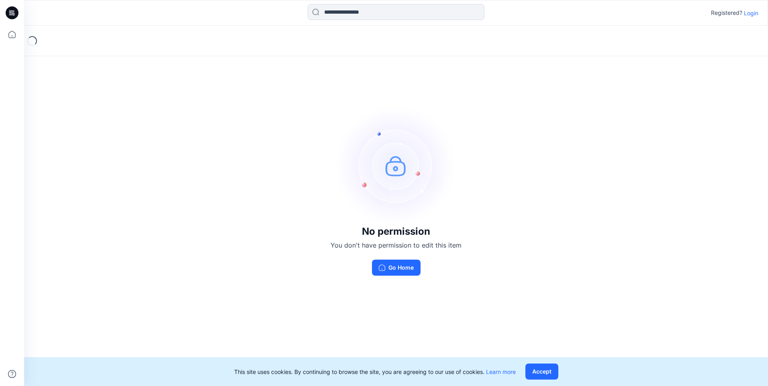 This screenshot has width=768, height=386. What do you see at coordinates (396, 232) in the screenshot?
I see `h3: No permission` at bounding box center [396, 232].